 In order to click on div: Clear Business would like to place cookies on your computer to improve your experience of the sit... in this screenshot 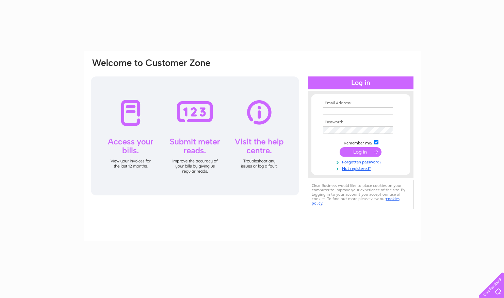, I will do `click(360, 194)`.